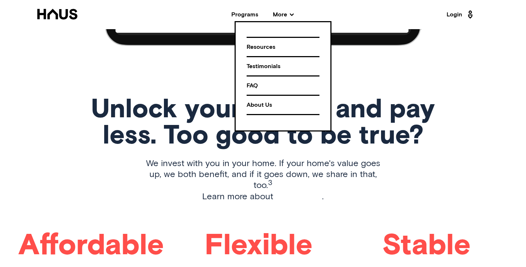 The width and height of the screenshot is (526, 267). I want to click on div: Testimonials, so click(283, 66).